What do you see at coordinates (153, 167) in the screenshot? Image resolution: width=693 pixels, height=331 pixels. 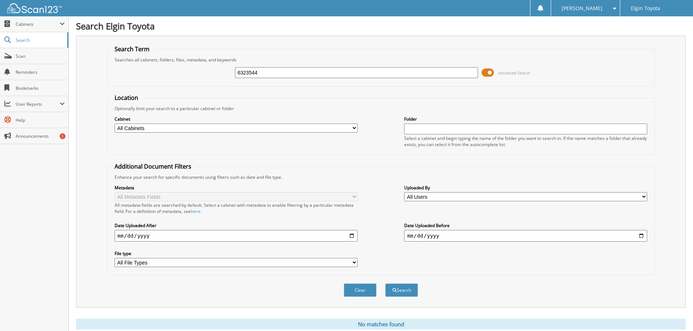 I see `legend: Additional Document Filters` at bounding box center [153, 167].